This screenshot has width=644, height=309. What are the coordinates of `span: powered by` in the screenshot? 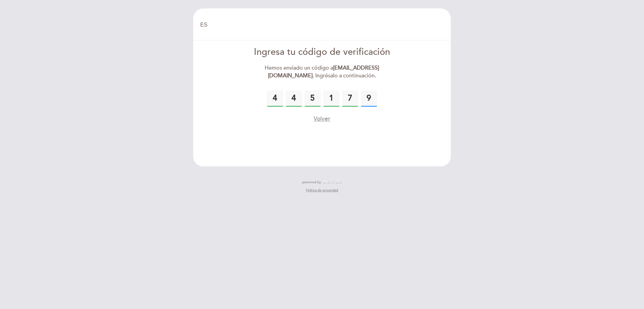 It's located at (312, 182).